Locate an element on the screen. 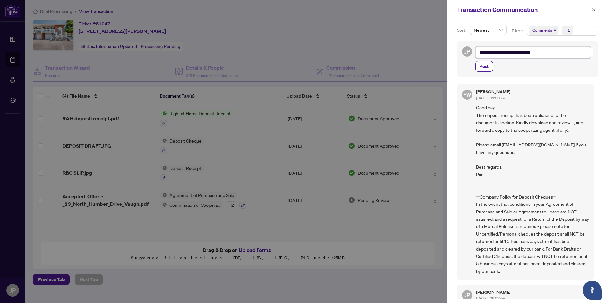  p: Sort: is located at coordinates (462, 30).